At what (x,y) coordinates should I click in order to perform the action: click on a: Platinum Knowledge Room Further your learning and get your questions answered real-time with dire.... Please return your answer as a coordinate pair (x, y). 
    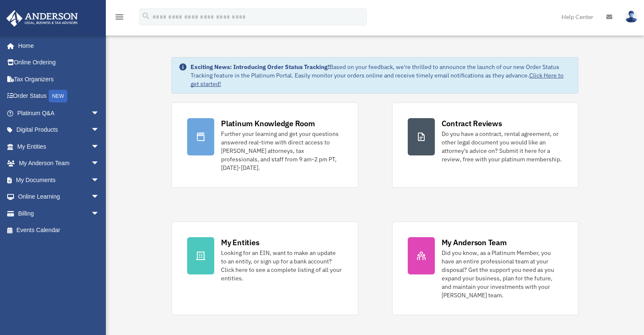
    Looking at the image, I should click on (265, 145).